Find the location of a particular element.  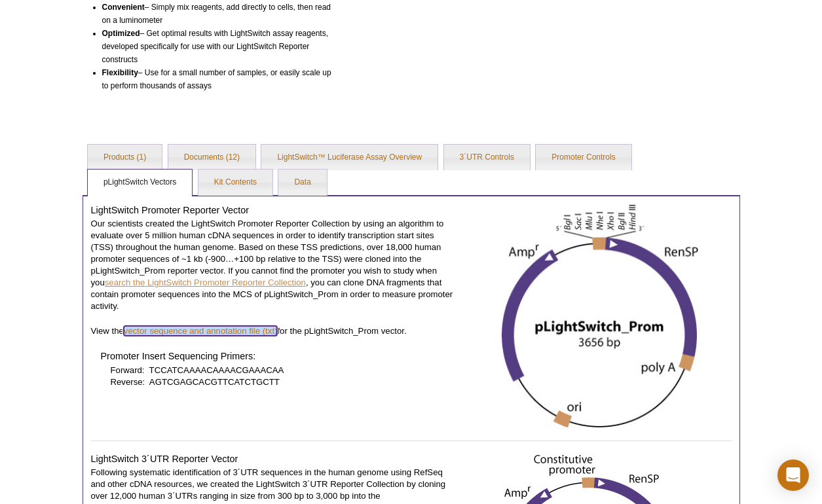

a: Documents (12) is located at coordinates (211, 157).